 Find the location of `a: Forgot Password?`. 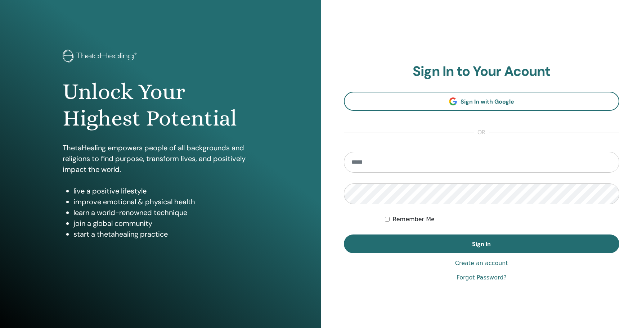

a: Forgot Password? is located at coordinates (481, 278).